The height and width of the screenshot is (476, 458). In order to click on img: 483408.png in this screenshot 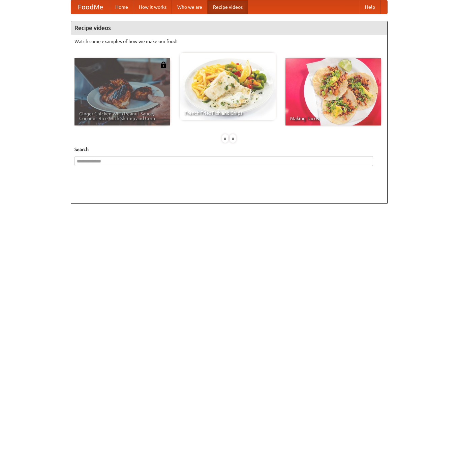, I will do `click(163, 65)`.